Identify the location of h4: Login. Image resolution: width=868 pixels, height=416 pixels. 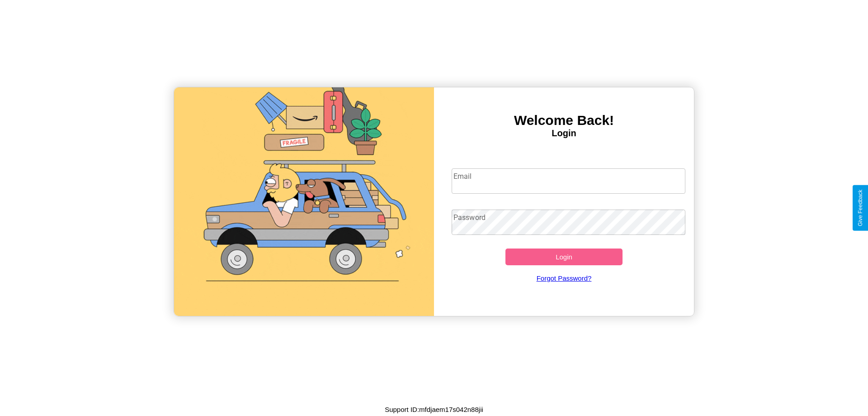
(563, 133).